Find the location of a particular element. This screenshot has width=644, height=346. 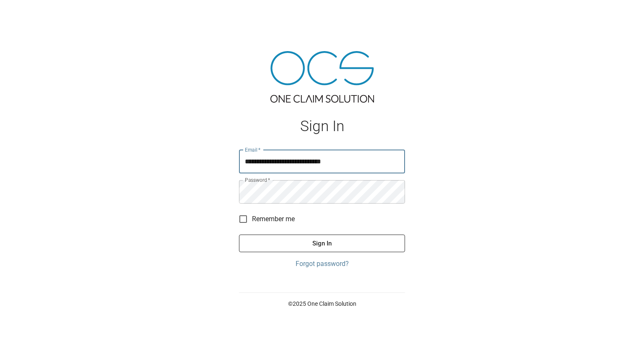

p: © 2025 One Claim Solution is located at coordinates (322, 304).